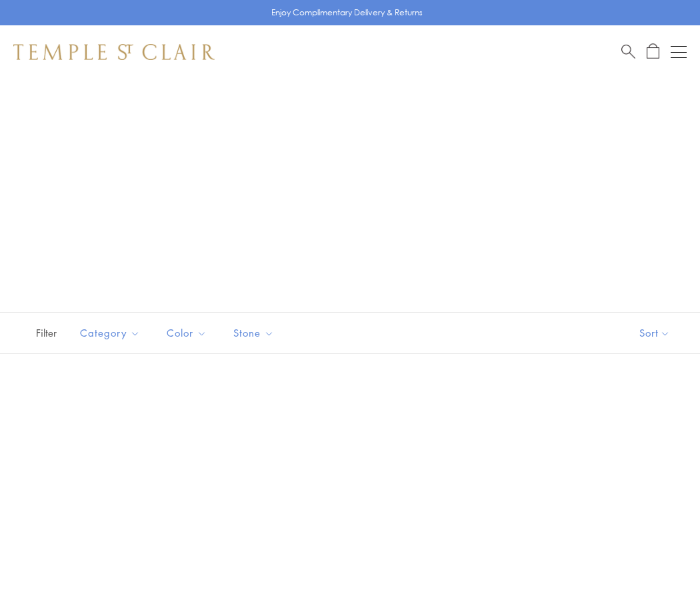  Describe the element at coordinates (114, 52) in the screenshot. I see `img: Temple St. Clair` at that location.